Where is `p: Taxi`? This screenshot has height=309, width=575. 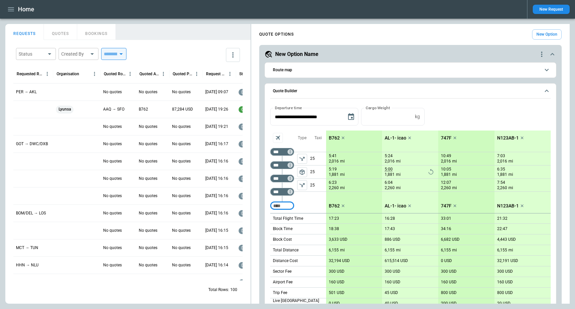 p: Taxi is located at coordinates (318, 138).